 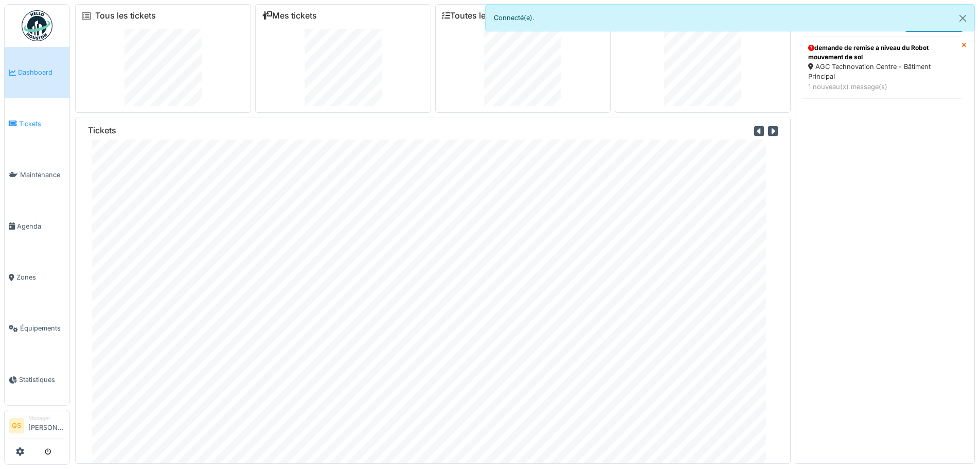 What do you see at coordinates (37, 175) in the screenshot?
I see `a: Maintenance` at bounding box center [37, 175].